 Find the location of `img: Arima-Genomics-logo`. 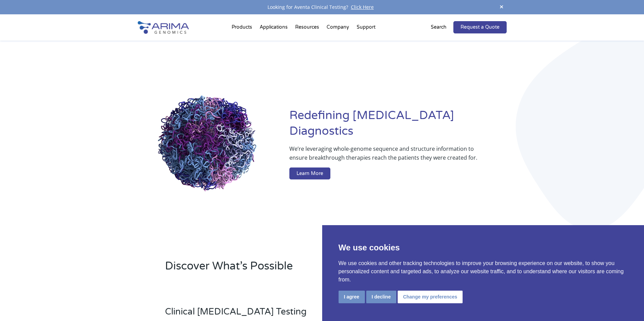

img: Arima-Genomics-logo is located at coordinates (163, 27).